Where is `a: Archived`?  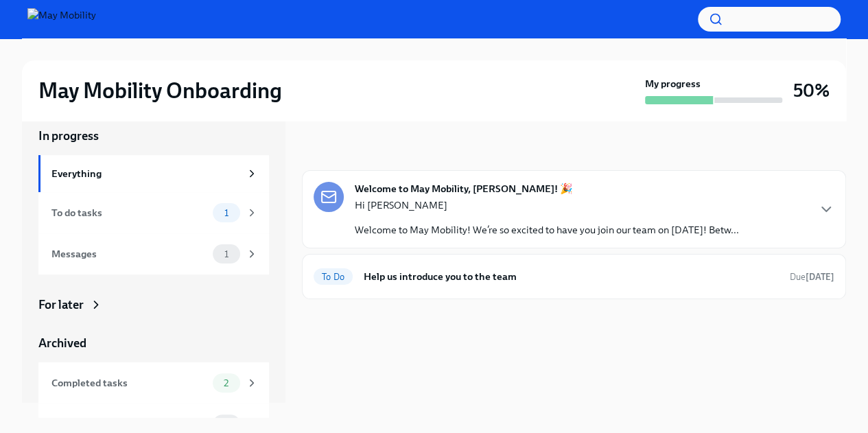
a: Archived is located at coordinates (153, 343).